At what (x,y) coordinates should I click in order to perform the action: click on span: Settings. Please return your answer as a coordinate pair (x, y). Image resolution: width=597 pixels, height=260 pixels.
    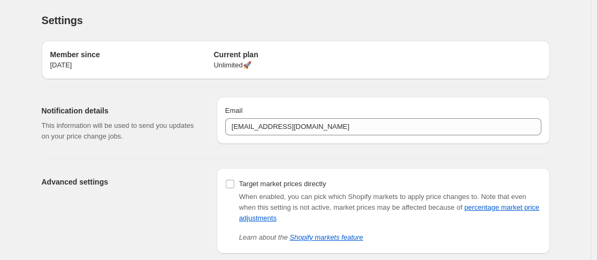
    Looking at the image, I should click on (62, 20).